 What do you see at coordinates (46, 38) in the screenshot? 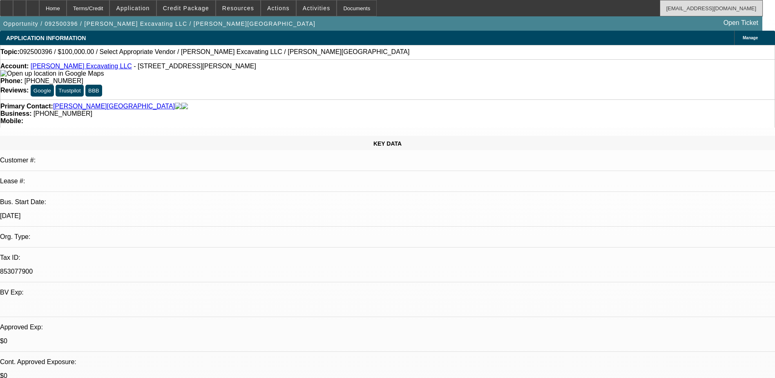
I see `span: APPLICATION INFORMATION` at bounding box center [46, 38].